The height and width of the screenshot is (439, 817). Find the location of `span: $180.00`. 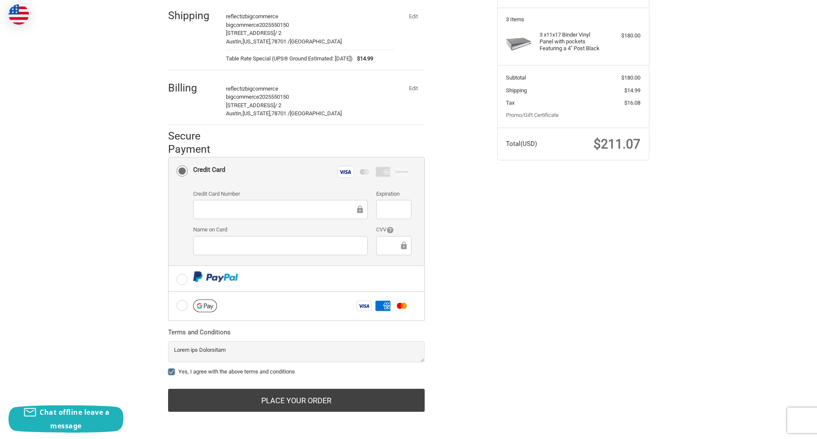

span: $180.00 is located at coordinates (631, 77).